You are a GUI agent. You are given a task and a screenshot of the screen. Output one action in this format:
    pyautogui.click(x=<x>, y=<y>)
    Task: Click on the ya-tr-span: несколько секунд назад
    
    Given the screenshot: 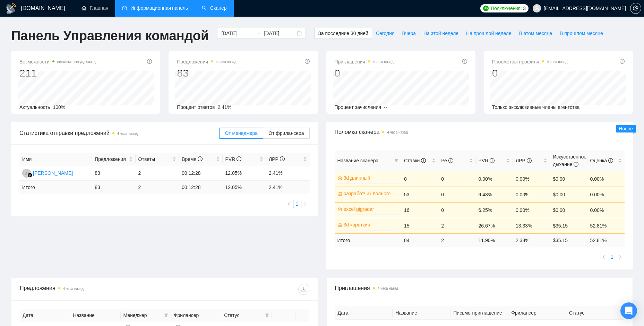 What is the action you would take?
    pyautogui.click(x=76, y=62)
    